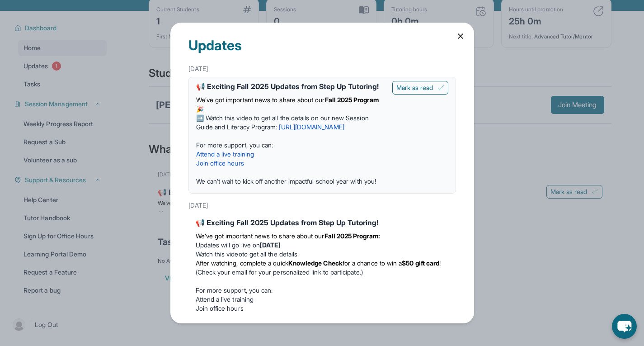 This screenshot has width=644, height=346. What do you see at coordinates (219, 254) in the screenshot?
I see `a: Watch this video` at bounding box center [219, 254].